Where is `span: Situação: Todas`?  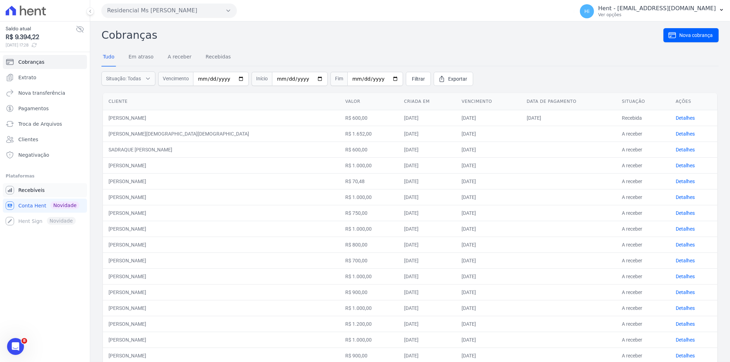 span: Situação: Todas is located at coordinates (123, 79).